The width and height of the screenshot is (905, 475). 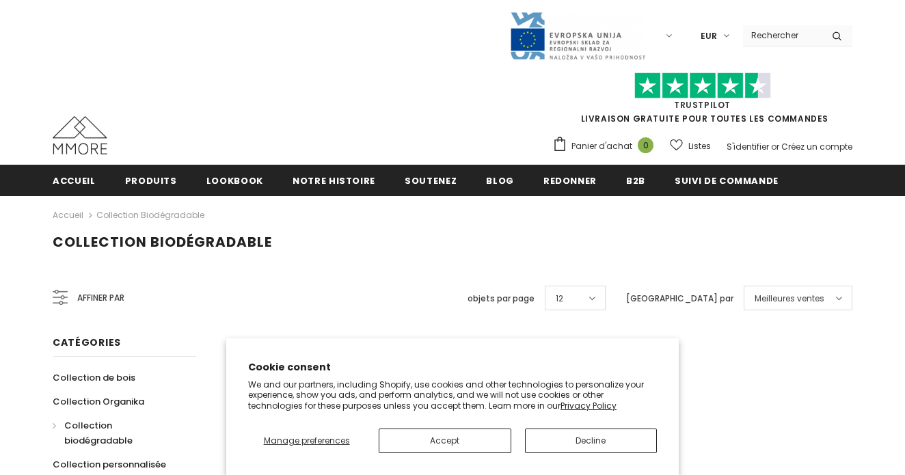 What do you see at coordinates (578, 36) in the screenshot?
I see `img: Javni Razpis` at bounding box center [578, 36].